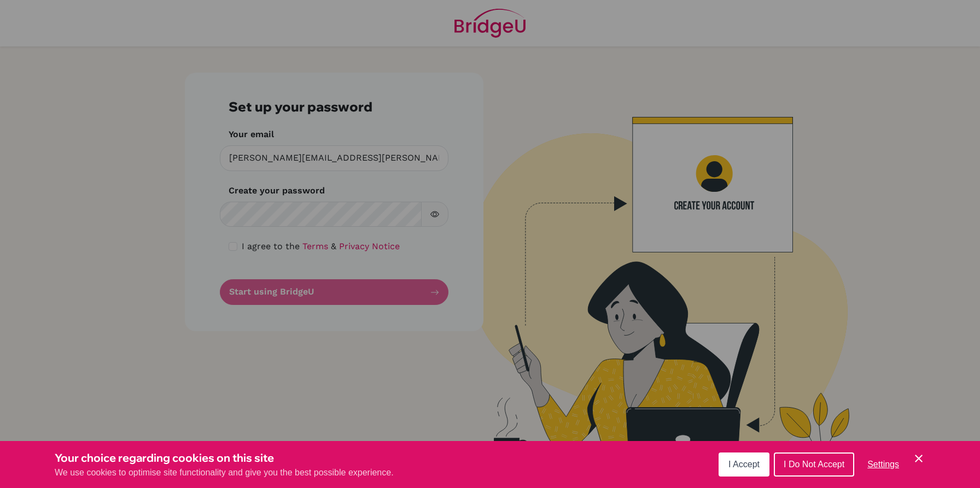 The height and width of the screenshot is (488, 980). Describe the element at coordinates (883, 464) in the screenshot. I see `button: Settings` at that location.